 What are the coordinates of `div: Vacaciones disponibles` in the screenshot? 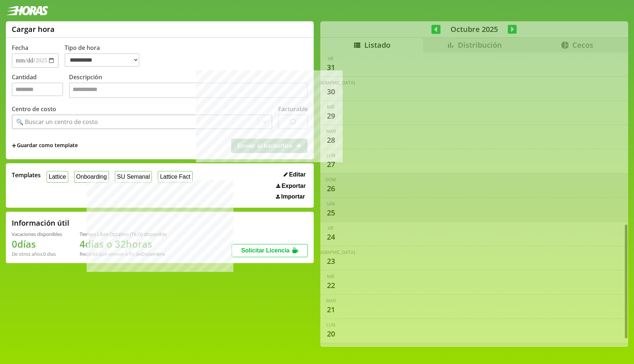 It's located at (36, 234).